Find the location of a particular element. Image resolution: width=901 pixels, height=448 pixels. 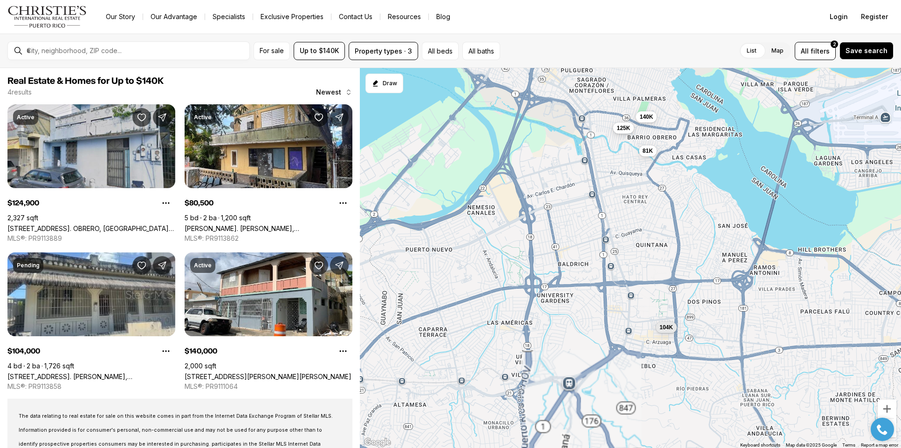

a: Exclusive Properties is located at coordinates (292, 17).